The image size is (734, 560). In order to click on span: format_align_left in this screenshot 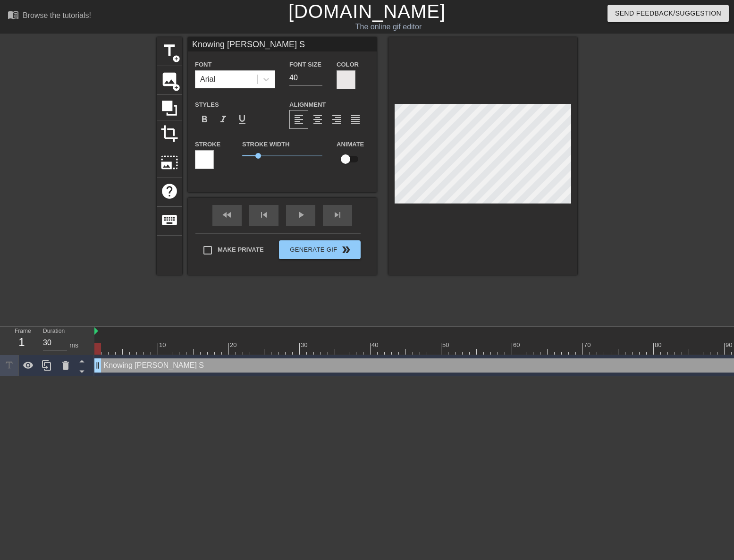, I will do `click(299, 119)`.